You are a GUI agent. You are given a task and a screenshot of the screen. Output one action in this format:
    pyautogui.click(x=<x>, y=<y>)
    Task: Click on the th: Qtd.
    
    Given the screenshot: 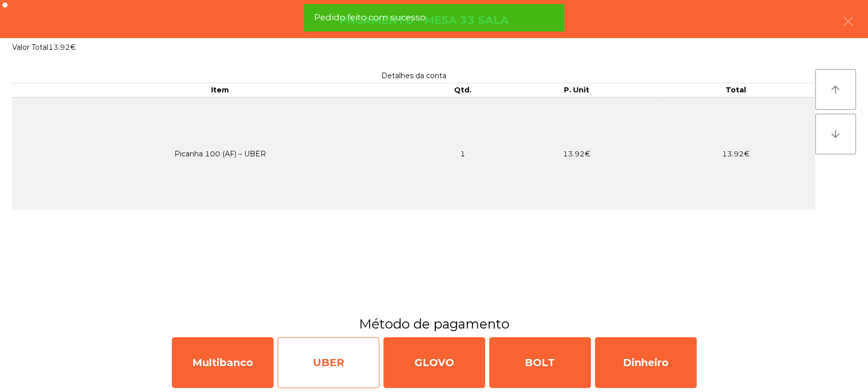 What is the action you would take?
    pyautogui.click(x=463, y=91)
    